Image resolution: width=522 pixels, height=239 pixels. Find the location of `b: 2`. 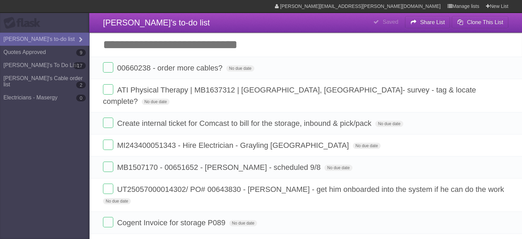

b: 2 is located at coordinates (81, 85).